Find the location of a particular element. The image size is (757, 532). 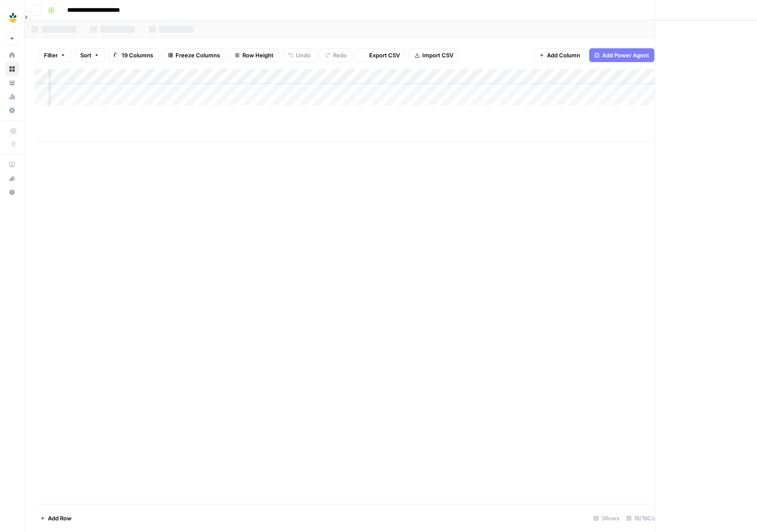

button: Add Row is located at coordinates (56, 519).